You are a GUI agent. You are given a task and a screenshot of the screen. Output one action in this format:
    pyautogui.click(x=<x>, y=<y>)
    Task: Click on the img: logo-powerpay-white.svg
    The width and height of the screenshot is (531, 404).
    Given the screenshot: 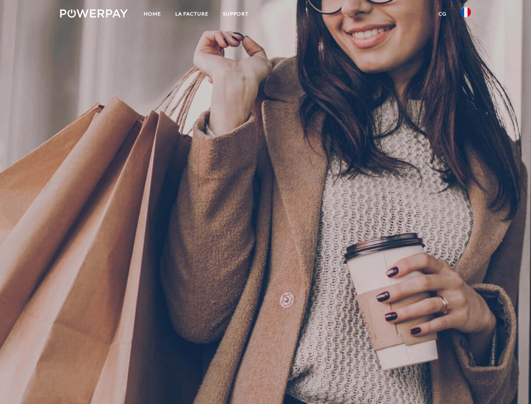 What is the action you would take?
    pyautogui.click(x=94, y=13)
    